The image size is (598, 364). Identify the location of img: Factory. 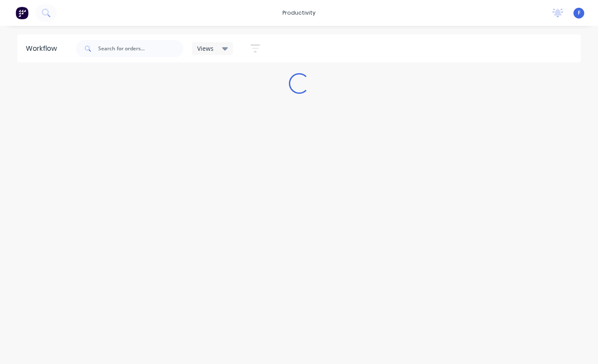
(22, 13).